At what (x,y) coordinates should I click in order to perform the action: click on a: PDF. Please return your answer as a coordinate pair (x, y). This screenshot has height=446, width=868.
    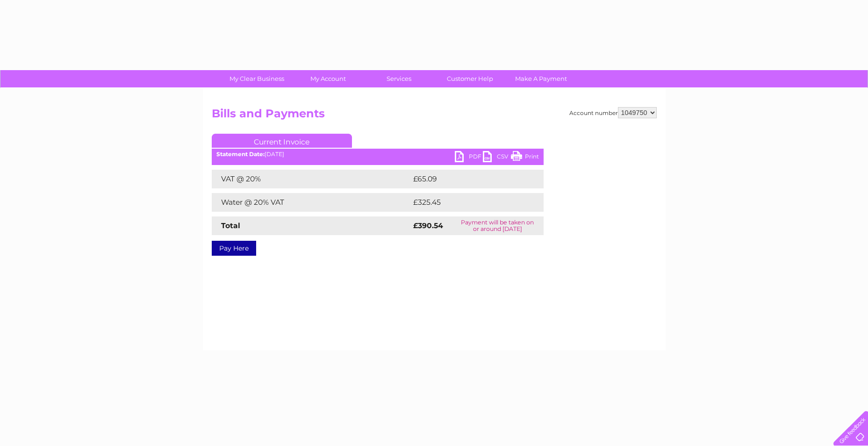
    Looking at the image, I should click on (469, 158).